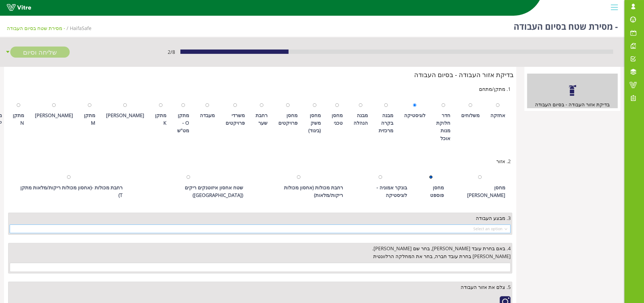 This screenshot has width=644, height=303. What do you see at coordinates (299, 191) in the screenshot?
I see `div: רחבת מכולות (אחסון מכולות ריקות/מלאות)` at bounding box center [299, 191].